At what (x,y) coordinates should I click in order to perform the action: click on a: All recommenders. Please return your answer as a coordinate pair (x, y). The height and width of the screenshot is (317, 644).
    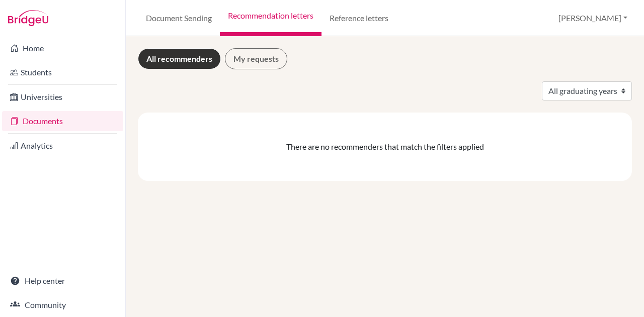
    Looking at the image, I should click on (179, 59).